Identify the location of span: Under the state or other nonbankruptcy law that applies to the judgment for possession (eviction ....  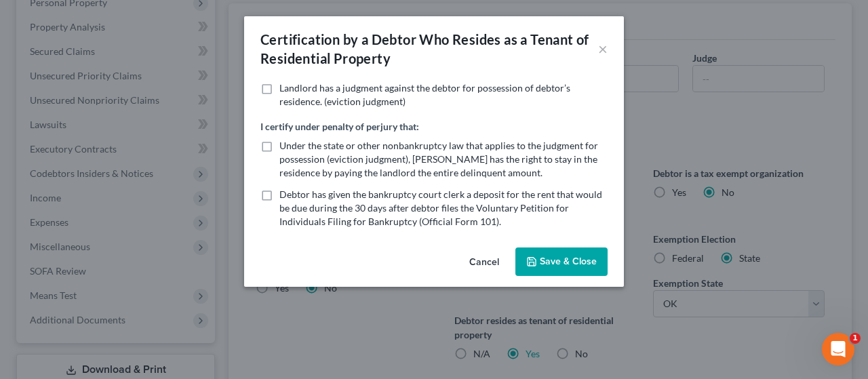
(439, 159).